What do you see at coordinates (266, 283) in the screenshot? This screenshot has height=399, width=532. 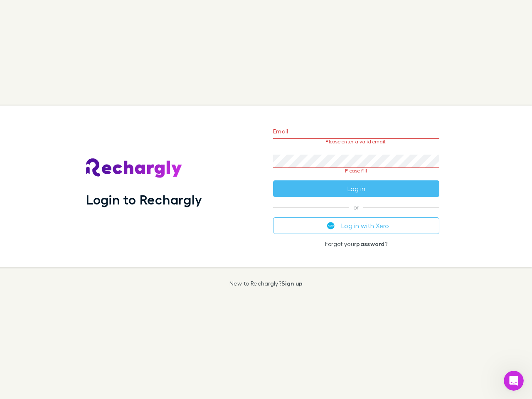 I see `p: New to Rechargly?` at bounding box center [266, 283].